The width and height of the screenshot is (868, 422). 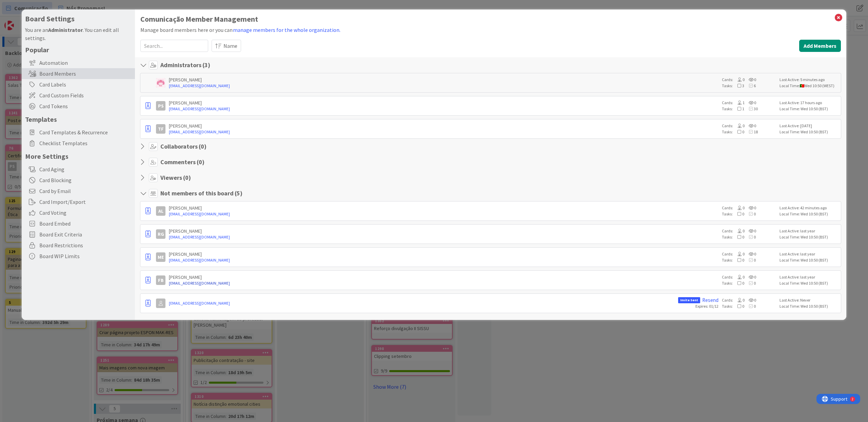 I want to click on span: 30, so click(x=751, y=109).